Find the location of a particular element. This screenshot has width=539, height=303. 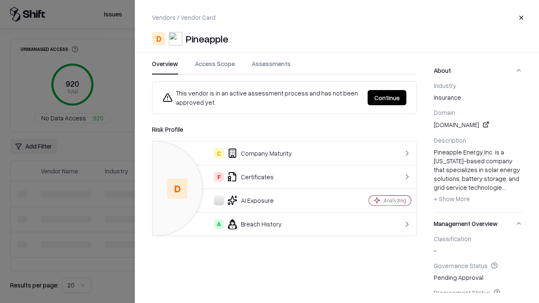

div: Company Maturity is located at coordinates (249, 153).